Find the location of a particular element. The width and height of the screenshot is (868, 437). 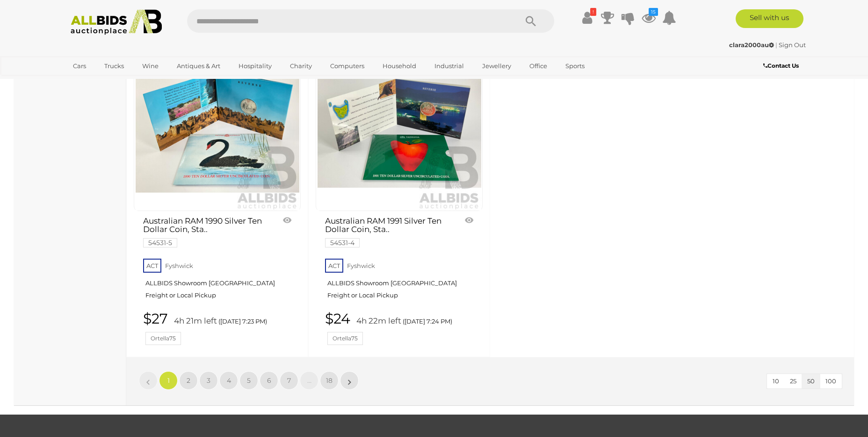

button: 50 is located at coordinates (811, 381).